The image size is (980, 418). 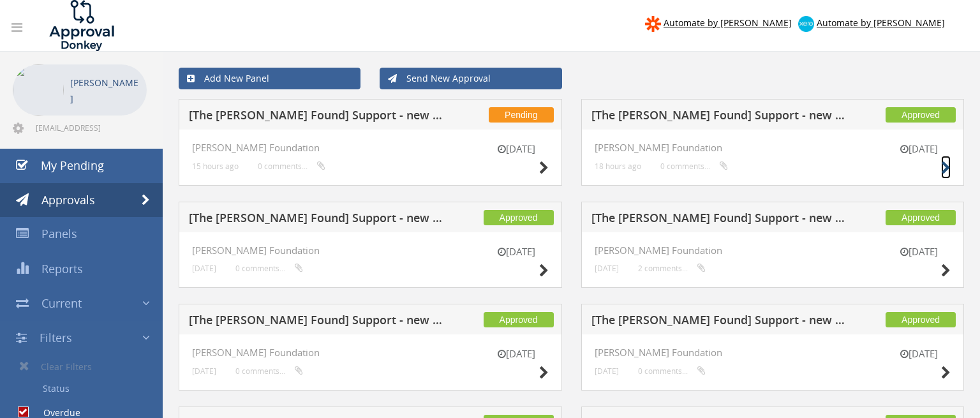 What do you see at coordinates (269, 78) in the screenshot?
I see `a: Add New Panel` at bounding box center [269, 78].